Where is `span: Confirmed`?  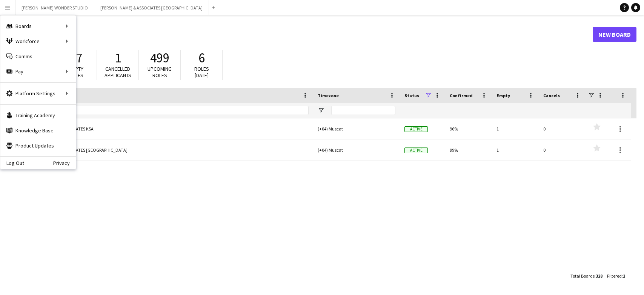 span: Confirmed is located at coordinates (461, 95).